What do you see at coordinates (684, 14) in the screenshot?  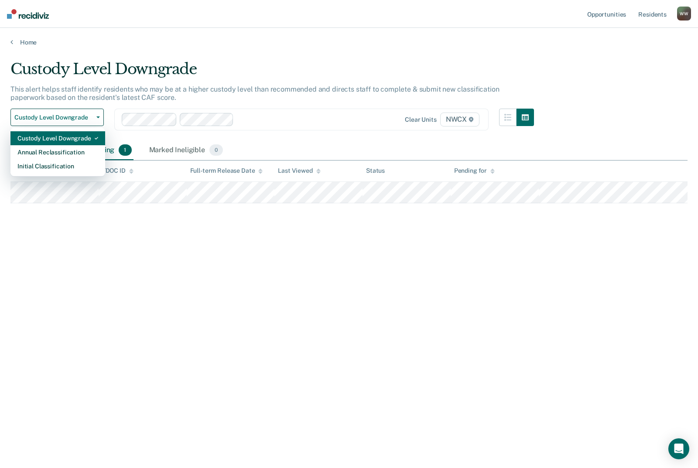 I see `div: W W` at bounding box center [684, 14].